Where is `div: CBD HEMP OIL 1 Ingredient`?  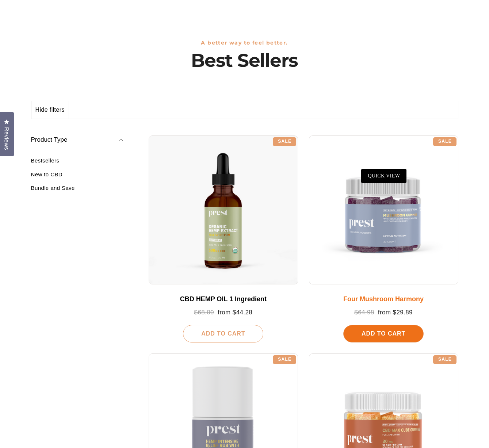 div: CBD HEMP OIL 1 Ingredient is located at coordinates (223, 300).